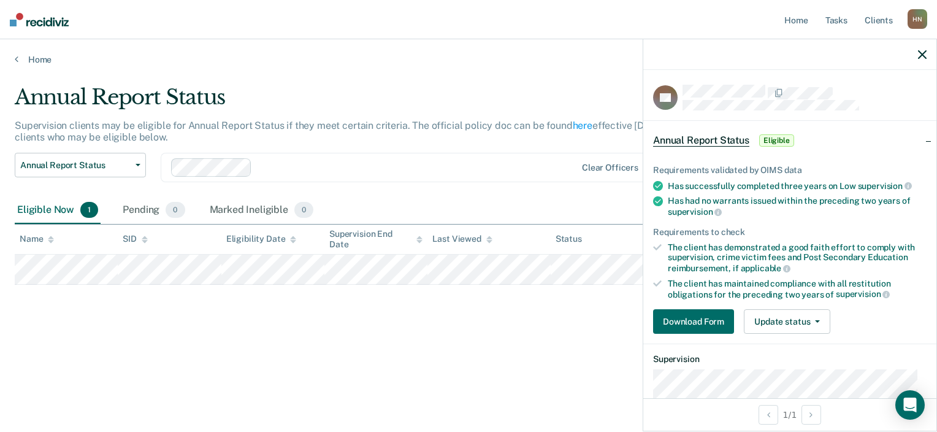 This screenshot has height=432, width=937. What do you see at coordinates (376, 239) in the screenshot?
I see `div: Supervision End Date` at bounding box center [376, 239].